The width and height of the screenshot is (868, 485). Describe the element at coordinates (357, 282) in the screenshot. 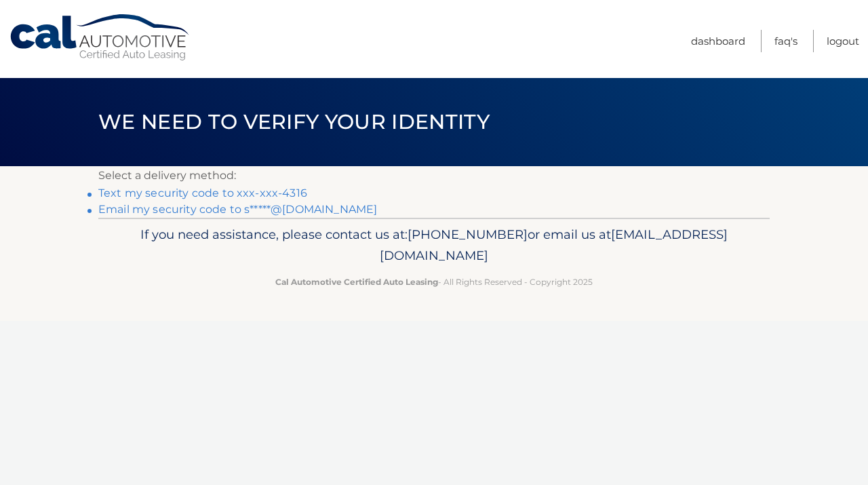

I see `strong: Cal Automotive Certified Auto Leasing` at that location.